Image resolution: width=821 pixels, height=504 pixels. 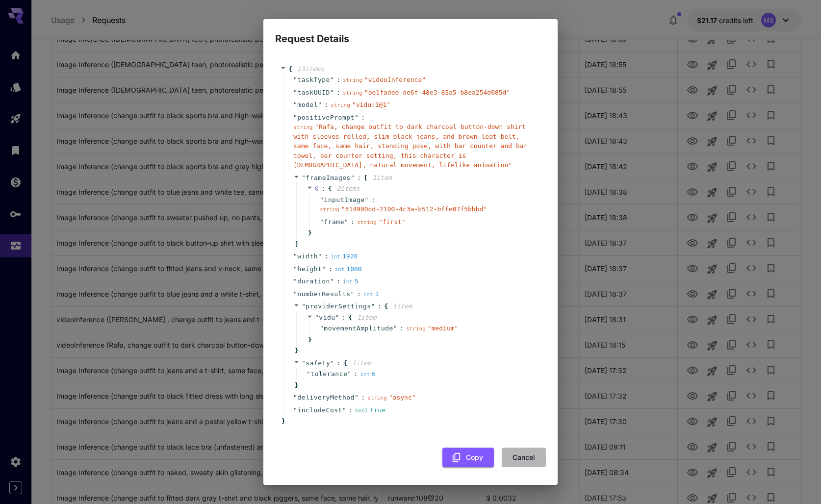 I want to click on div: 6, so click(x=368, y=374).